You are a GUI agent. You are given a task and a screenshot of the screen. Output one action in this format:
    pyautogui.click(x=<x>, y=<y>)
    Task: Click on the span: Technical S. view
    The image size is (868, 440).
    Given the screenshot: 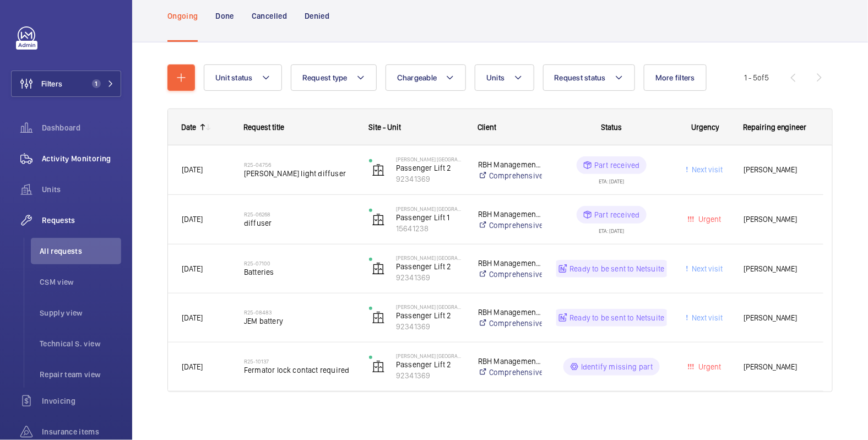 What is the action you would take?
    pyautogui.click(x=80, y=343)
    